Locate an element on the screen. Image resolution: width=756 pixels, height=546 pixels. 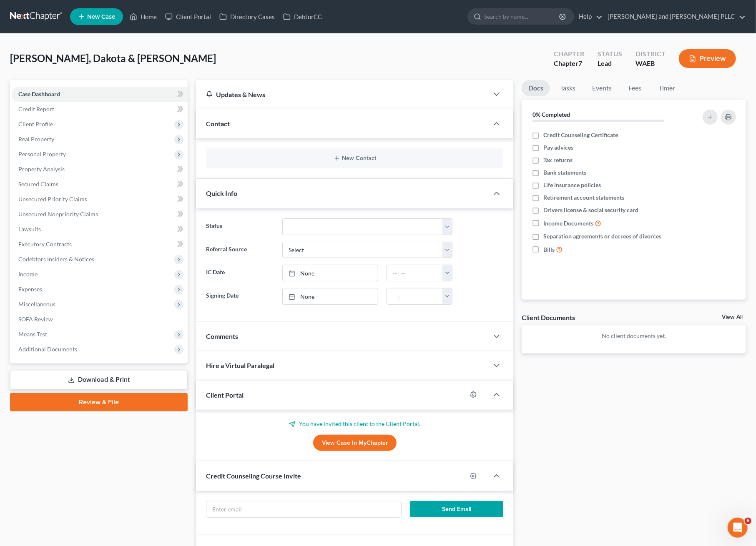
span: Case Dashboard is located at coordinates (39, 93).